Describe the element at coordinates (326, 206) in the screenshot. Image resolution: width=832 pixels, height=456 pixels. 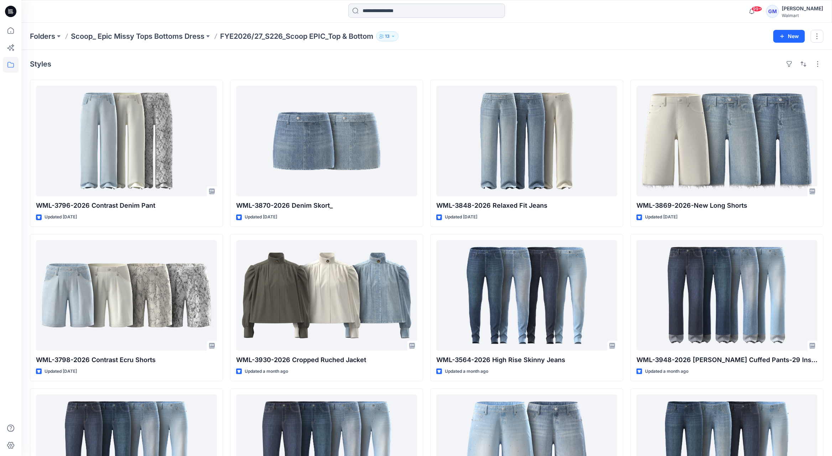
I see `p: WML-3870-2026 Denim Skort_` at that location.